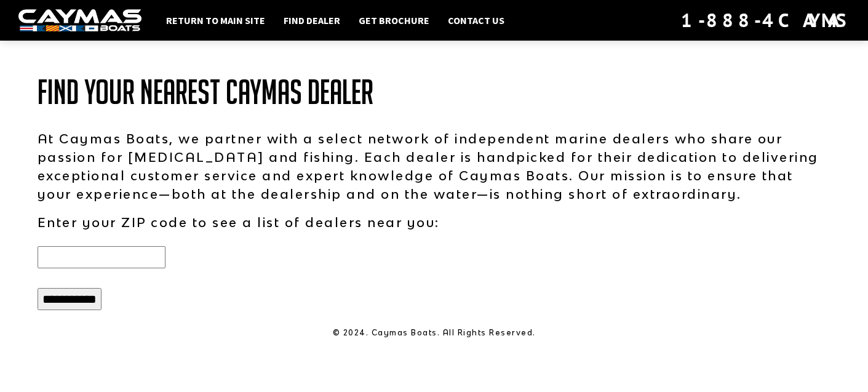 The width and height of the screenshot is (868, 392). Describe the element at coordinates (434, 333) in the screenshot. I see `p: © 2024. Caymas Boats. All Rights Reserved.` at that location.